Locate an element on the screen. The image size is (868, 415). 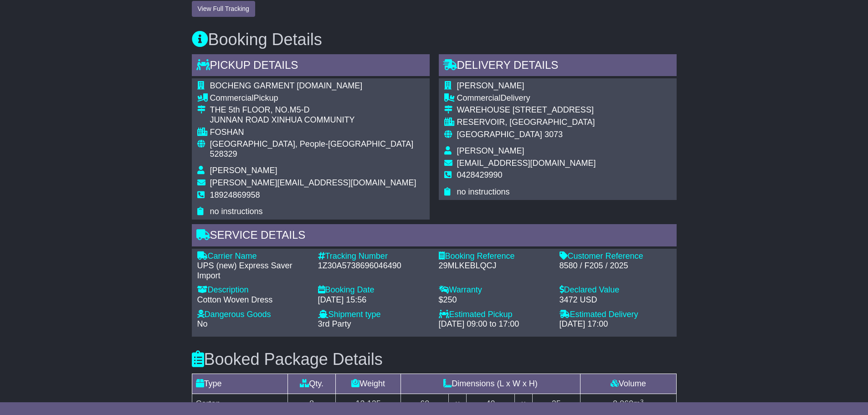
div: Delivery is located at coordinates (526, 98).